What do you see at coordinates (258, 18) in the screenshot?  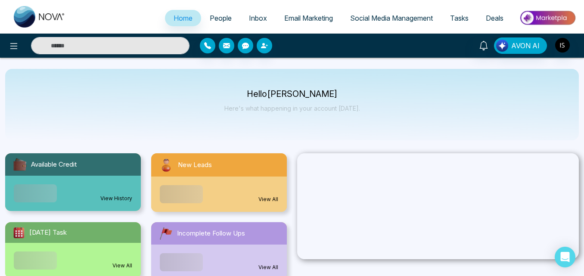 I see `a: Inbox` at bounding box center [258, 18].